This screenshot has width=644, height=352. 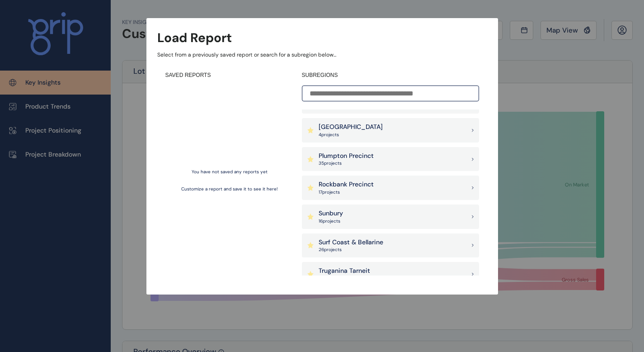 I want to click on p: 17 project s, so click(x=346, y=192).